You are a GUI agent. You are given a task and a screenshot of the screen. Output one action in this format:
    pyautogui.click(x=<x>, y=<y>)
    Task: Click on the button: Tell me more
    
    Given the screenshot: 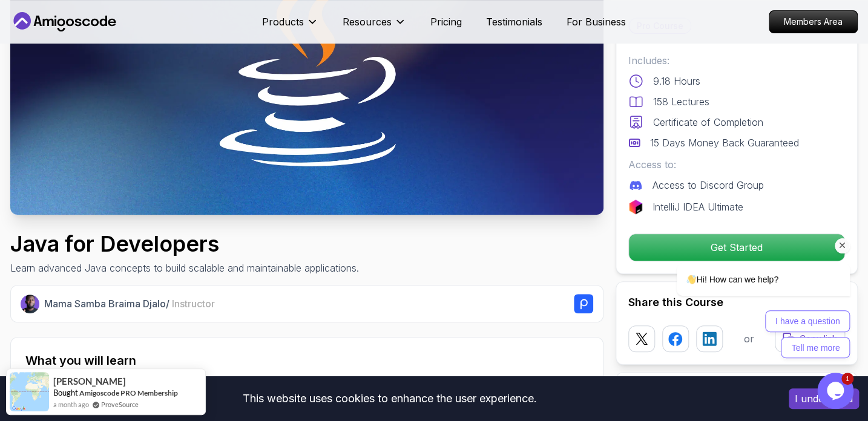 What is the action you would take?
    pyautogui.click(x=177, y=194)
    